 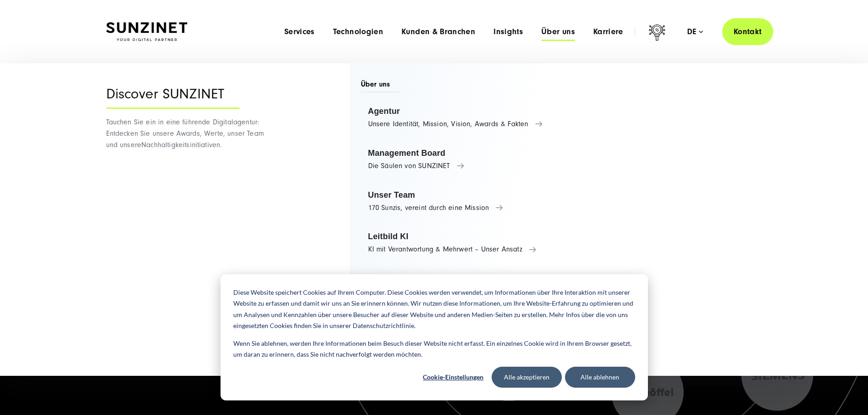 I want to click on div: de, so click(x=695, y=32).